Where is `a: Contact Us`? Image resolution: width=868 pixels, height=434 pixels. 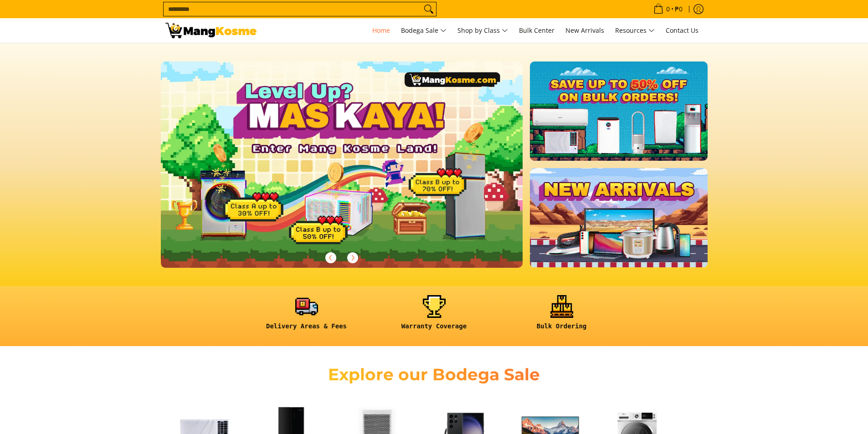
a: Contact Us is located at coordinates (682, 30).